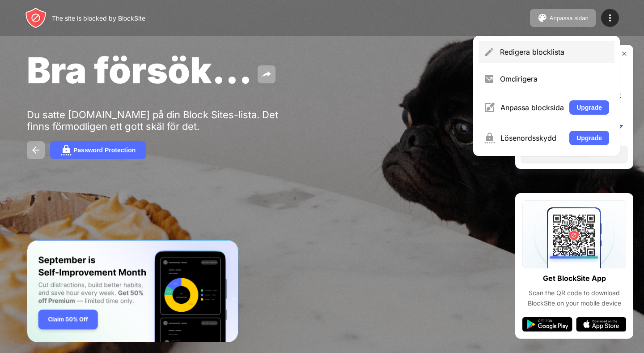 The height and width of the screenshot is (353, 644). Describe the element at coordinates (490, 52) in the screenshot. I see `img: menu-pencil.svg` at that location.